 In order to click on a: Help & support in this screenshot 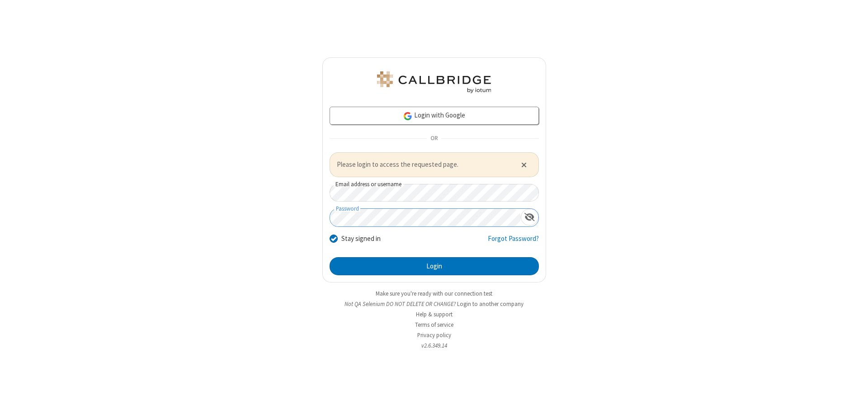, I will do `click(434, 314)`.